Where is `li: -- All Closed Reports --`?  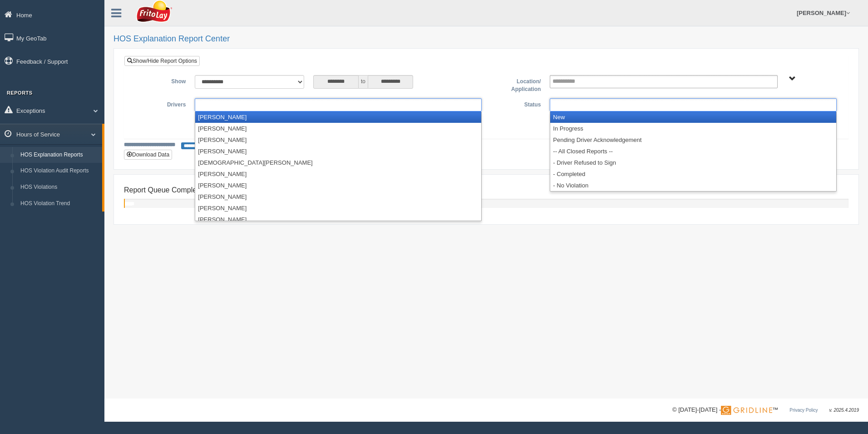 li: -- All Closed Reports -- is located at coordinates (694, 151).